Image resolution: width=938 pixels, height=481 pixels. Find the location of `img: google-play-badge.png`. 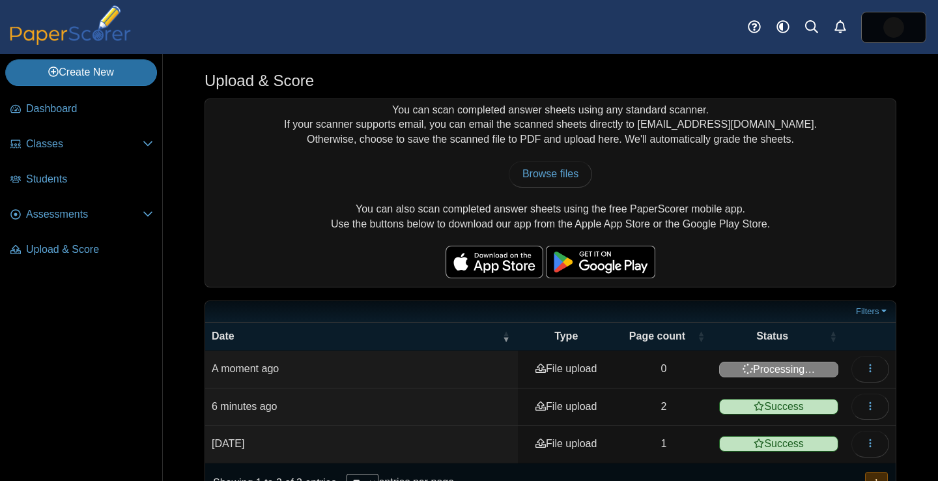

img: google-play-badge.png is located at coordinates (601, 262).